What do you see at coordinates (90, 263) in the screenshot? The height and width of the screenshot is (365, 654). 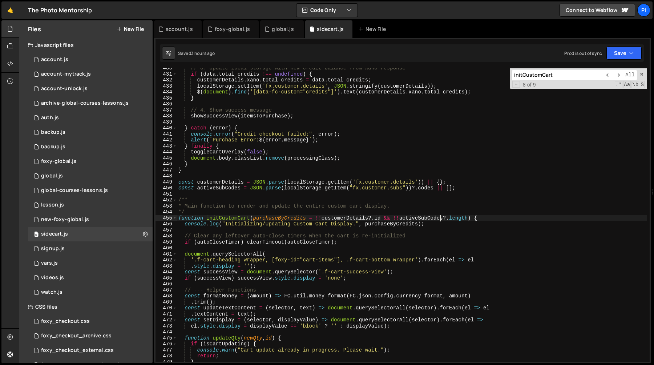 I see `div: 13533/38978.js` at bounding box center [90, 263].